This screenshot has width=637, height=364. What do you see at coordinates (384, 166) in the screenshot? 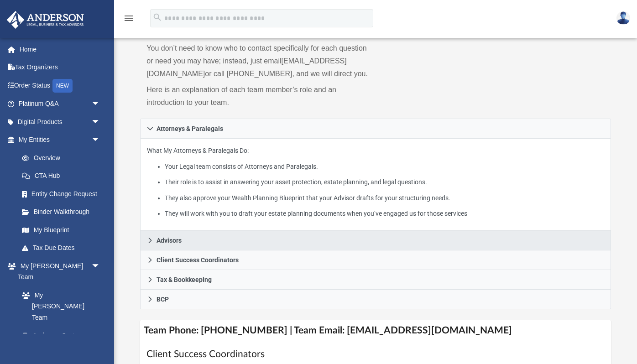
I see `li: Your Legal team consists of Attorneys and Paralegals.` at bounding box center [384, 166].